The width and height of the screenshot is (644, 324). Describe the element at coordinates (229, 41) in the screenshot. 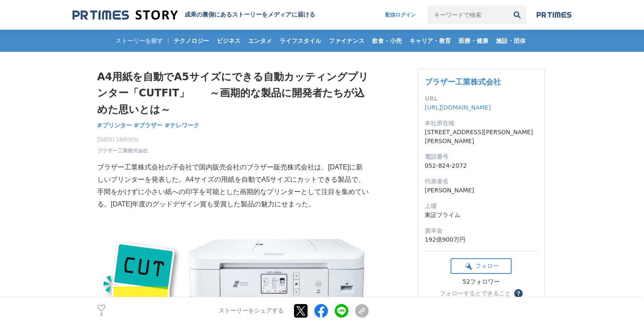

I see `span: ビジネス` at that location.